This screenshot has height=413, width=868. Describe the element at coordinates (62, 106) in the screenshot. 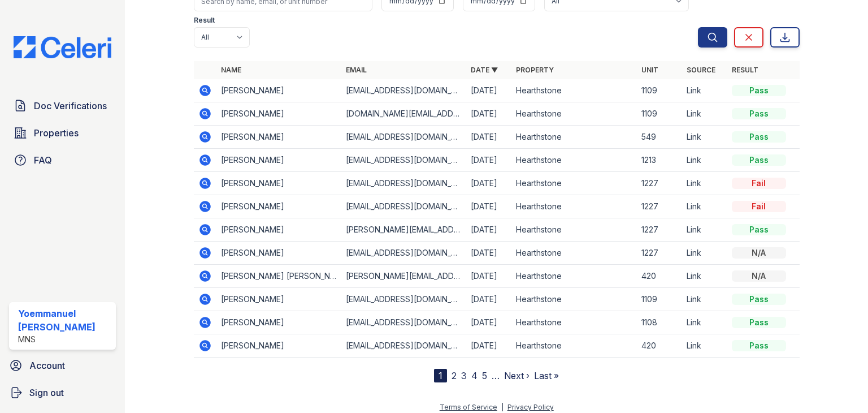

I see `a: Doc Verifications` at that location.